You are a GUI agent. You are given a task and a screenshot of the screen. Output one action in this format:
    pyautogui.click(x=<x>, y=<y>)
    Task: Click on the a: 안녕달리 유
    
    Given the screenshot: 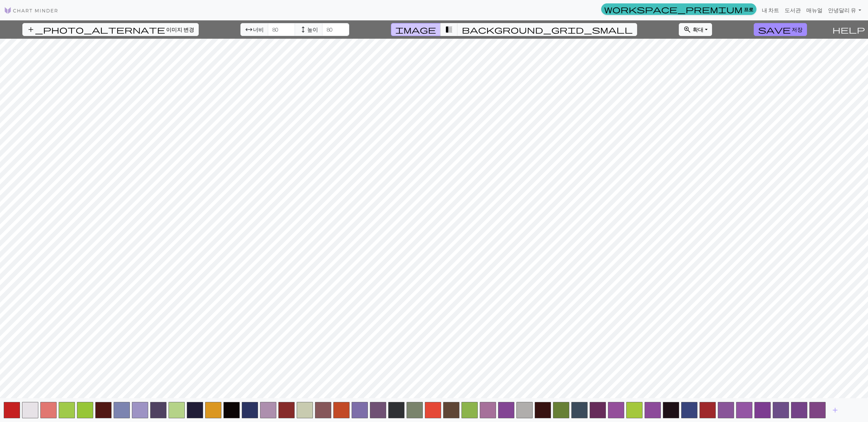 What is the action you would take?
    pyautogui.click(x=845, y=10)
    